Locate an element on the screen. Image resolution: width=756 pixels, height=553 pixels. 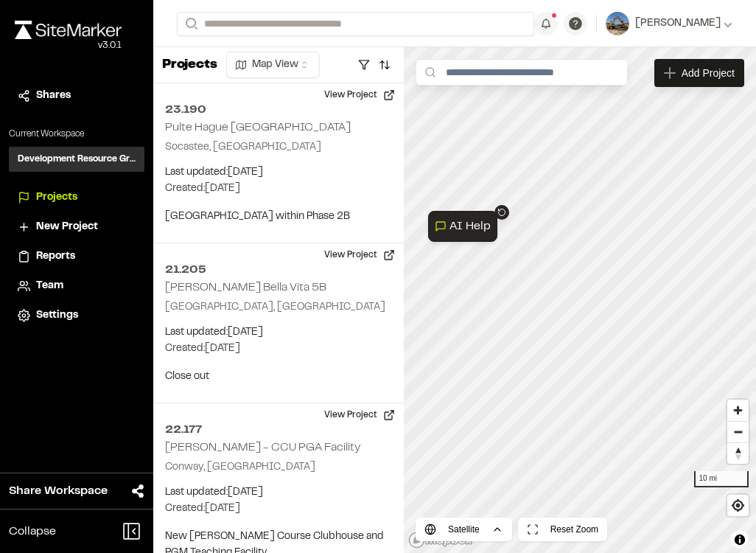
div: Open AI Assistant is located at coordinates (465, 226).